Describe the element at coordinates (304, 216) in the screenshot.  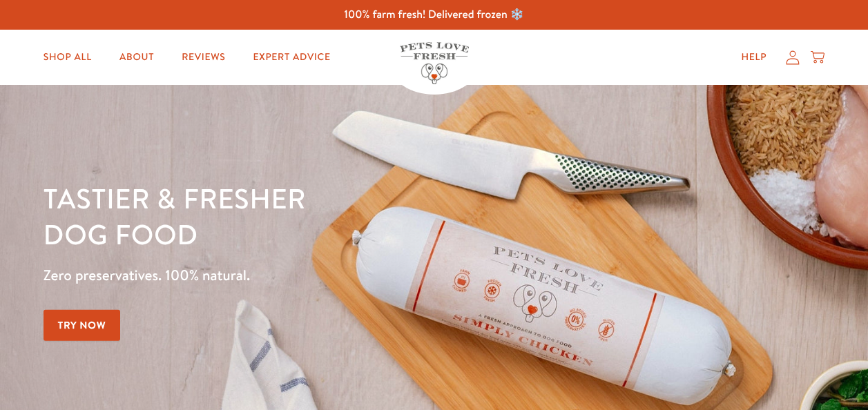
I see `h1: Tastier & fresher dog food` at that location.